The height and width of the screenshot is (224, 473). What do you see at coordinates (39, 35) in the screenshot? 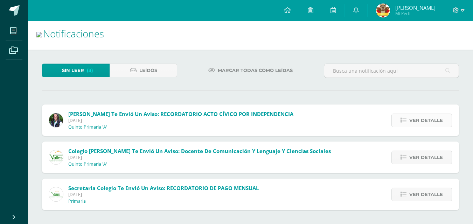
I see `img: bow.png` at bounding box center [39, 35].